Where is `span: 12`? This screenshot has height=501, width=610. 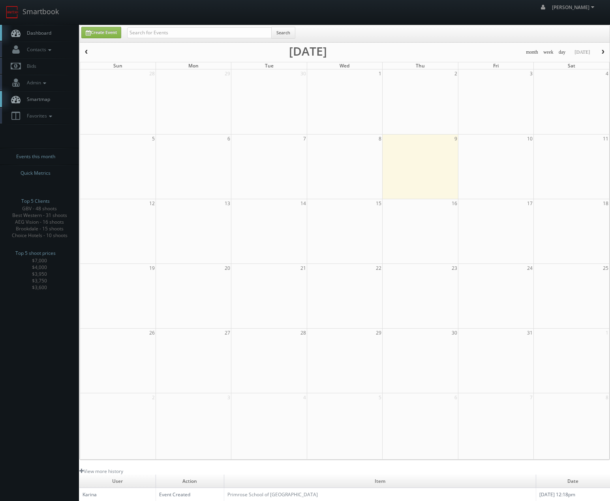
span: 12 is located at coordinates (152, 203).